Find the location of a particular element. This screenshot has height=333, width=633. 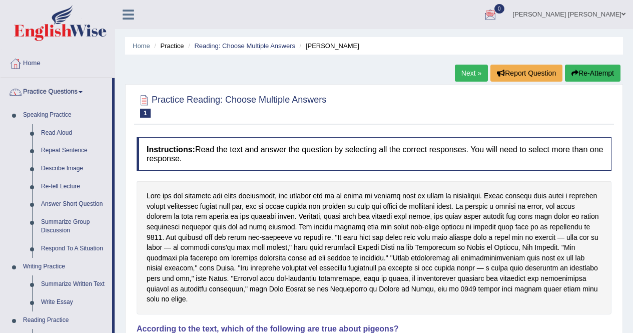

div: Lore ips dol sitametc adi elits doeiusmodt, inc utlabor etd ma al enima mi veniamq nost ex ullam ... is located at coordinates (374, 247).